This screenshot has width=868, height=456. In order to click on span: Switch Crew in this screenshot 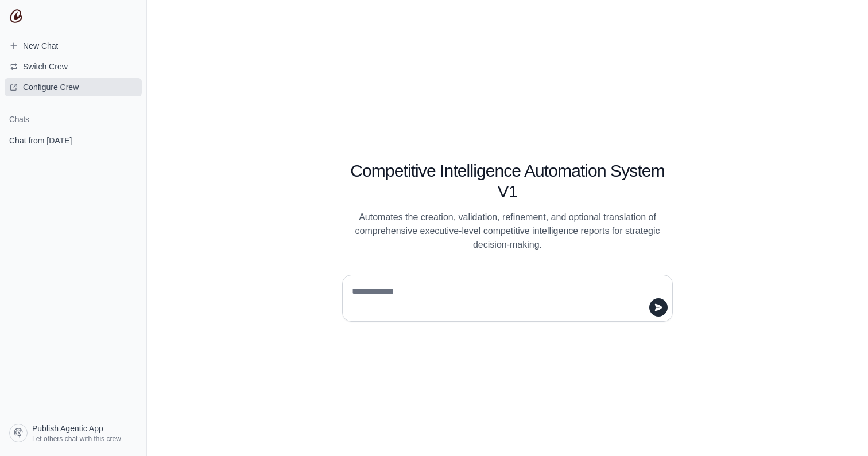, I will do `click(45, 66)`.